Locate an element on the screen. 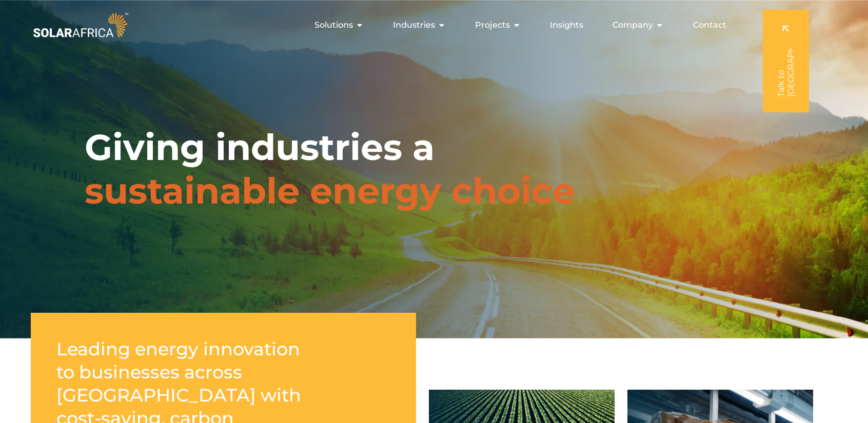 The width and height of the screenshot is (868, 423). div: Menu Toggle is located at coordinates (432, 25).